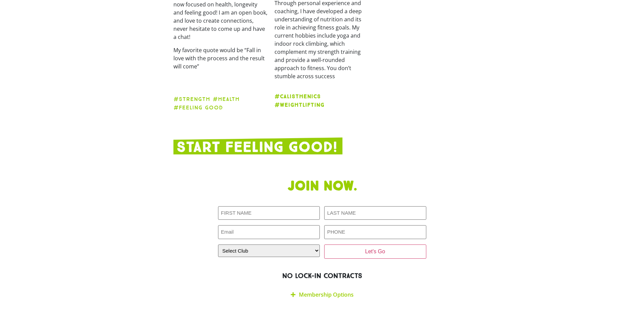 This screenshot has height=320, width=644. What do you see at coordinates (375, 232) in the screenshot?
I see `input: PHONE` at bounding box center [375, 232].